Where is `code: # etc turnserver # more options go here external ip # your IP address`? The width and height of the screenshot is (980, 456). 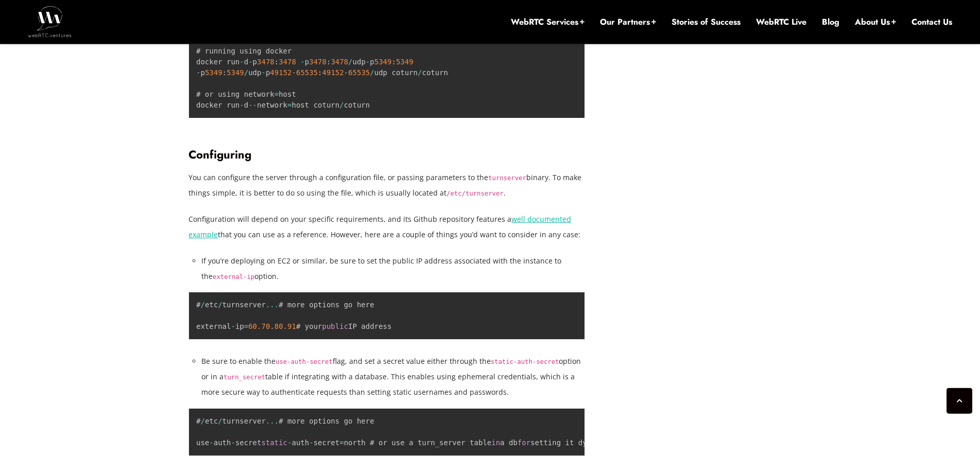 code: # etc turnserver # more options go here external ip # your IP address is located at coordinates (293, 316).